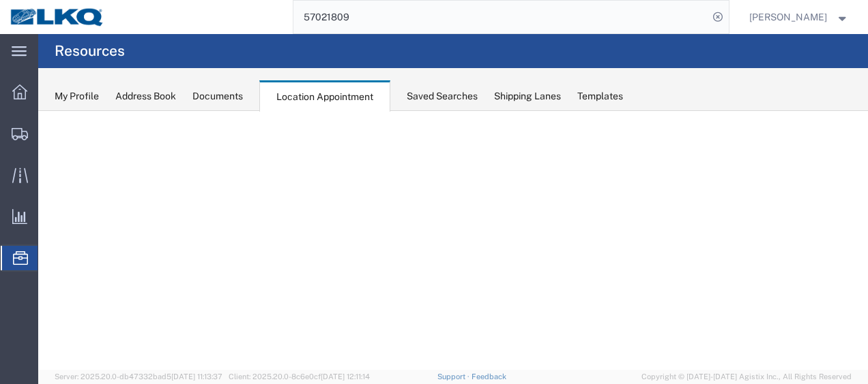 The height and width of the screenshot is (384, 868). I want to click on span: Jason Voyles, so click(788, 17).